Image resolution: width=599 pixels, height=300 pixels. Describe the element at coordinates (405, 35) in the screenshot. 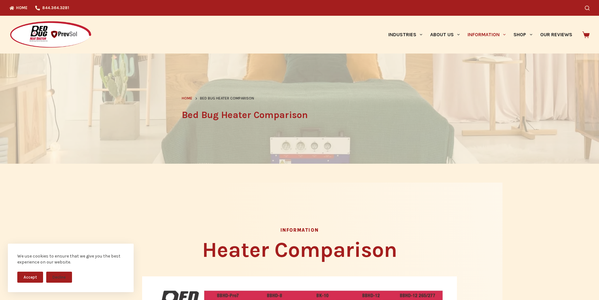

I see `a: Industries` at that location.